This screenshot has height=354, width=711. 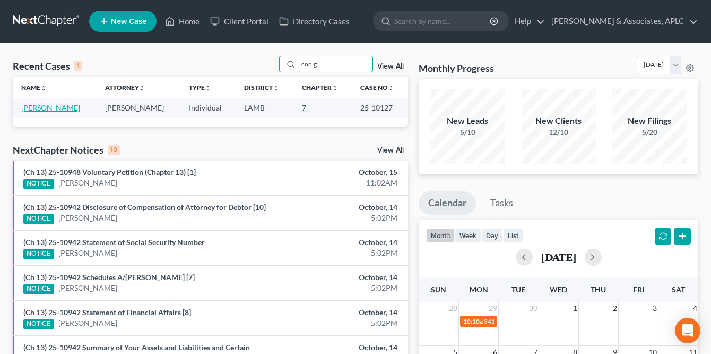 What do you see at coordinates (650, 132) in the screenshot?
I see `div: 5/20` at bounding box center [650, 132].